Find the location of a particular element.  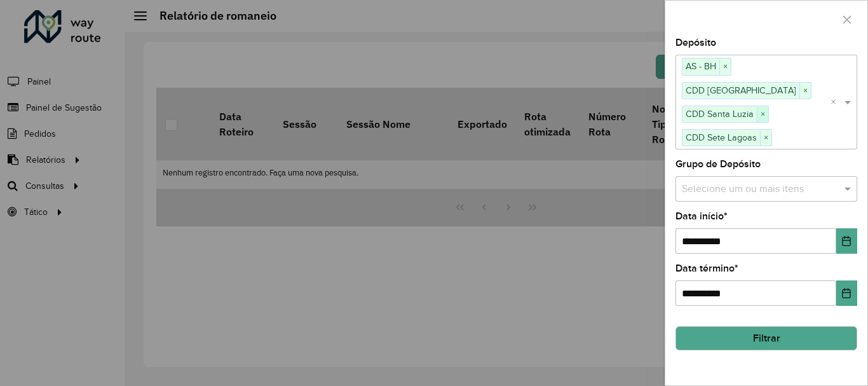

label: Depósito is located at coordinates (695, 43).